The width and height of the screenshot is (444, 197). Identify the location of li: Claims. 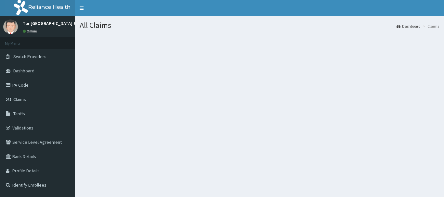
(430, 26).